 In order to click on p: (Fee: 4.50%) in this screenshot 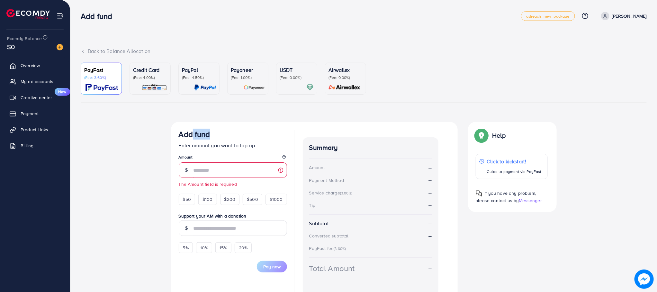, I will do `click(199, 78)`.